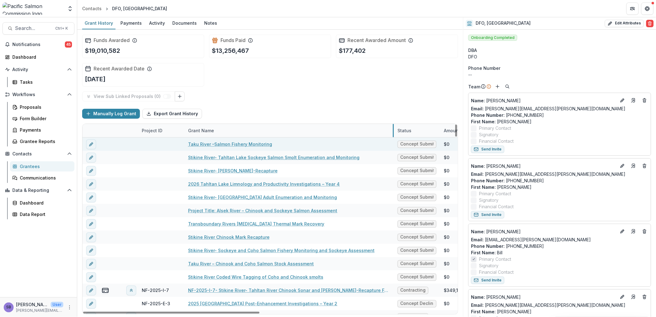  I want to click on button: Get Help, so click(647, 9).